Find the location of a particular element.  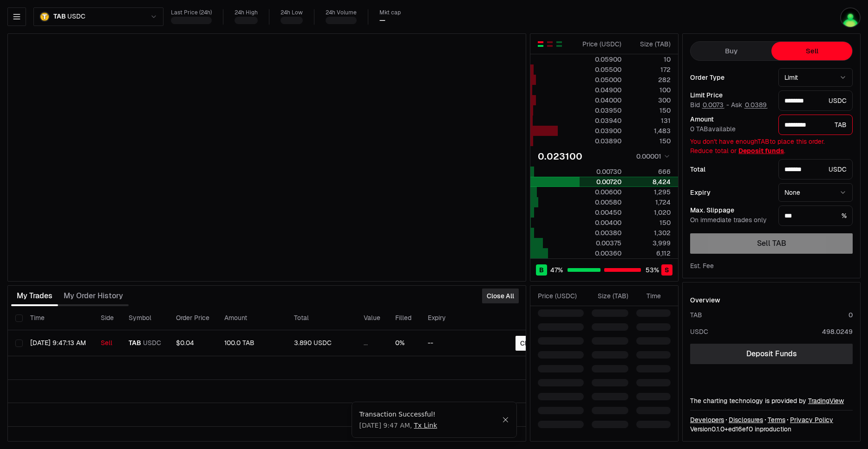

div: Est. Fee is located at coordinates (702, 266).